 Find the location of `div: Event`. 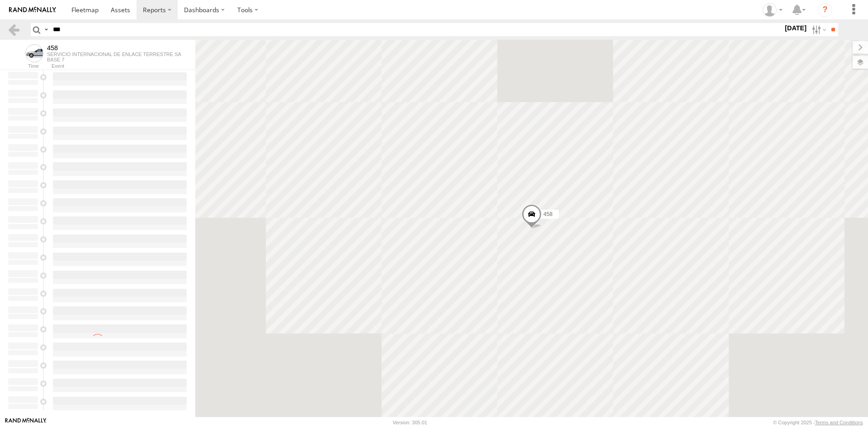

div: Event is located at coordinates (124, 66).